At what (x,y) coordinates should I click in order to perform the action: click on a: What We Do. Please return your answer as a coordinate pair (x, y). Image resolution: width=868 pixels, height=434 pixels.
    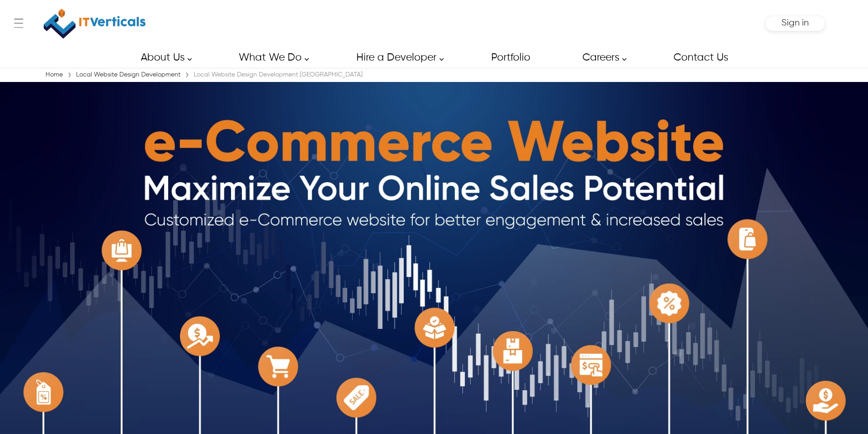
    Looking at the image, I should click on (271, 57).